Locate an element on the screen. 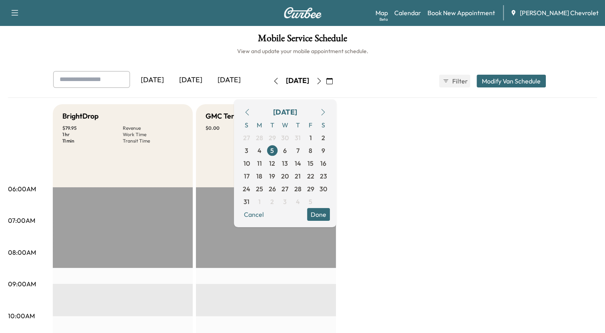 The height and width of the screenshot is (333, 605). a: Calendar is located at coordinates (407, 13).